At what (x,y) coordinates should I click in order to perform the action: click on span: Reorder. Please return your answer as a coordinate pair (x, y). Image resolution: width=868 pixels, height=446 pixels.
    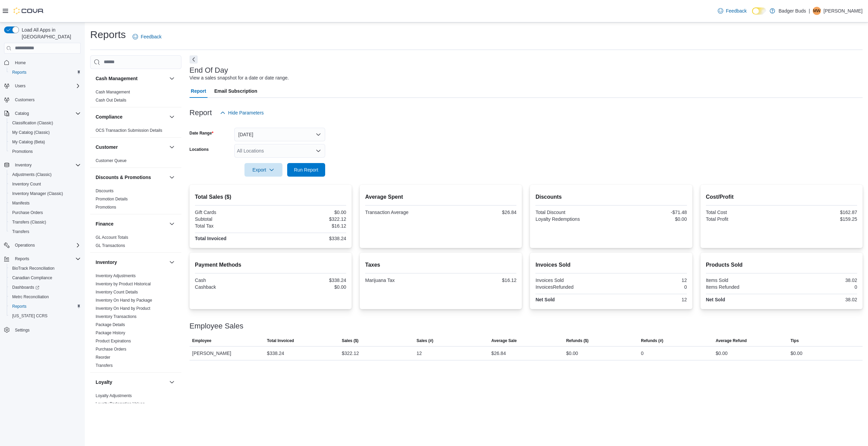
    Looking at the image, I should click on (102, 357).